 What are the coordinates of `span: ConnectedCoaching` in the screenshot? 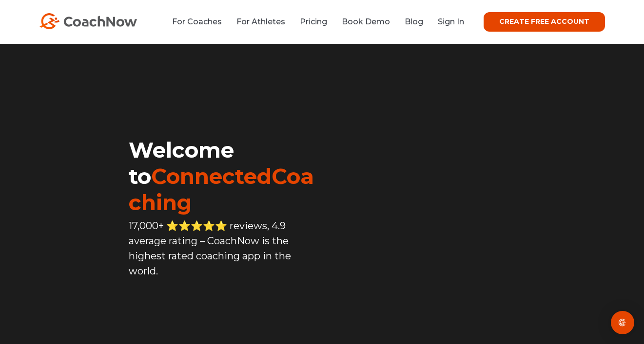 It's located at (221, 189).